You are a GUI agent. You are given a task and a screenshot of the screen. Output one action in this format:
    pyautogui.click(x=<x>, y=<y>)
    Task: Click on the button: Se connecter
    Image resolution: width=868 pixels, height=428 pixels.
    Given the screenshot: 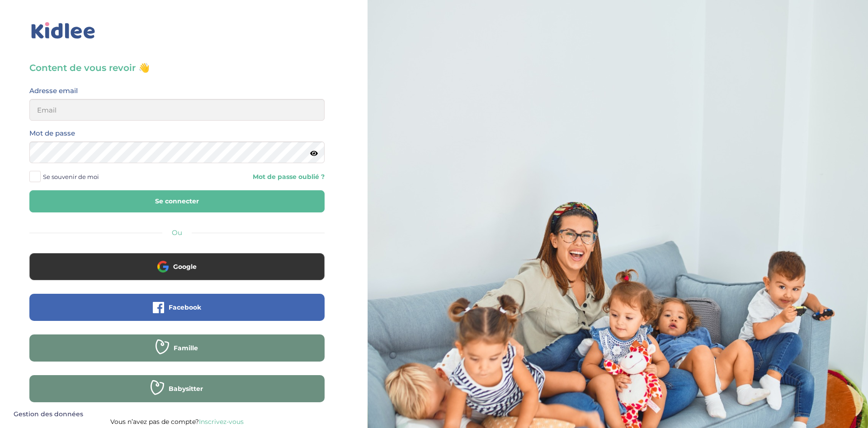 What is the action you would take?
    pyautogui.click(x=177, y=201)
    